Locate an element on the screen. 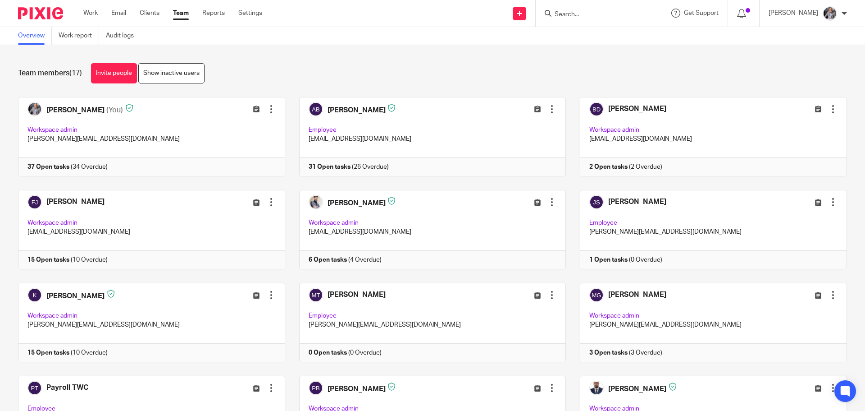  img: -%20%20-%20studio@ingrained.co.uk%20for%20%20-20220223%20at%20101413%20-%201W1A2026.jpg is located at coordinates (830, 14).